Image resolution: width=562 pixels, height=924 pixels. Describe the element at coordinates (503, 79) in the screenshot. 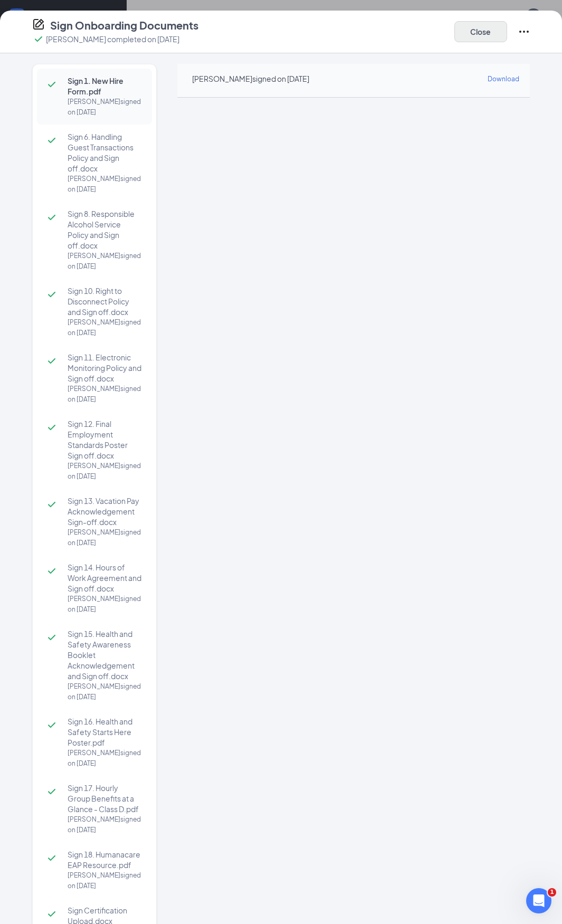

I see `span: Download` at that location.